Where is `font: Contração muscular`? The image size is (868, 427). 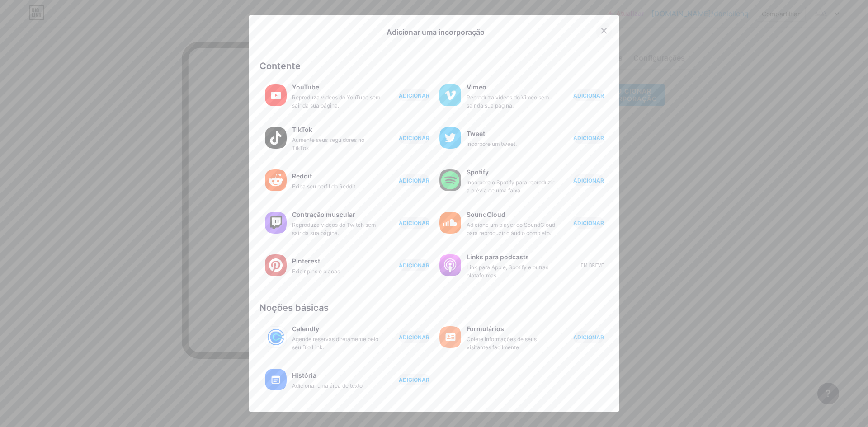 font: Contração muscular is located at coordinates (324, 214).